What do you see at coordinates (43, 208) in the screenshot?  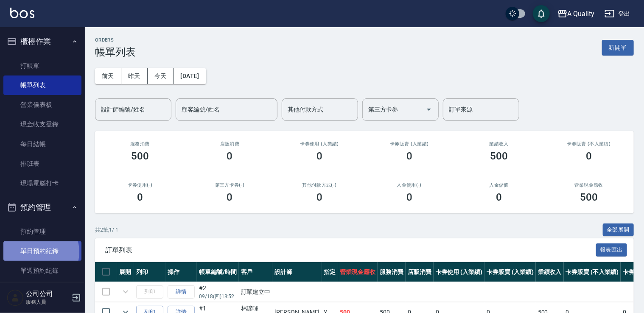 I see `button: 預約管理` at bounding box center [43, 208].